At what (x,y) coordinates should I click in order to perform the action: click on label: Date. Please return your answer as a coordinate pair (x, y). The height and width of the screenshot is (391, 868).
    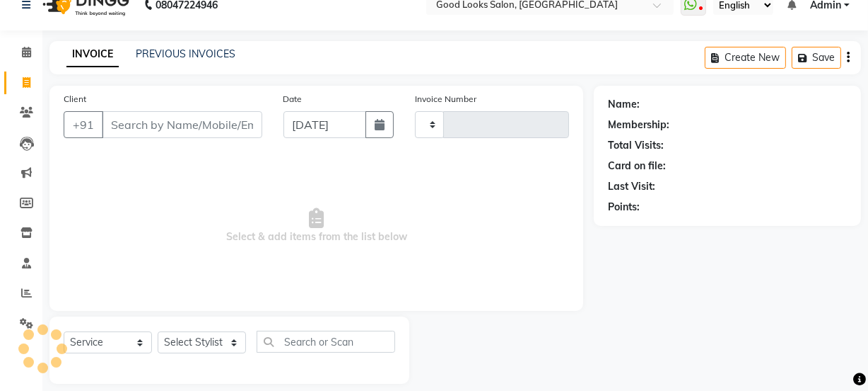
    Looking at the image, I should click on (293, 99).